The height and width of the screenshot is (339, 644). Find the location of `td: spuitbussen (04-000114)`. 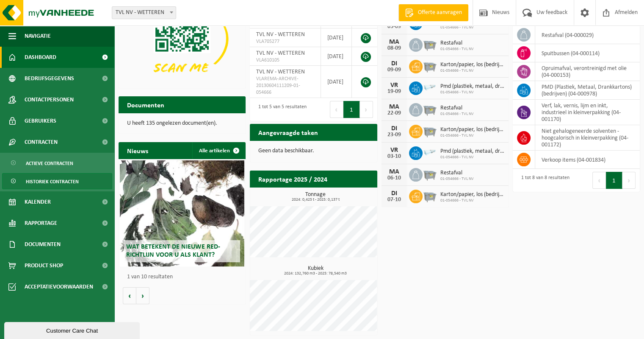

td: spuitbussen (04-000114) is located at coordinates (588, 53).